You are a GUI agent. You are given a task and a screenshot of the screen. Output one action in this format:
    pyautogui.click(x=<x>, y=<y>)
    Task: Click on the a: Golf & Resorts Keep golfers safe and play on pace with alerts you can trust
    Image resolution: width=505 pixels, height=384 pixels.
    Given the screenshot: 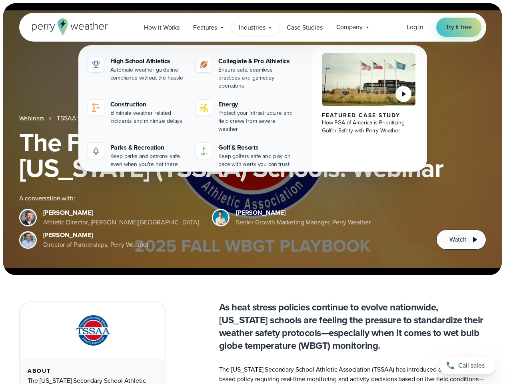 What is the action you would take?
    pyautogui.click(x=245, y=156)
    